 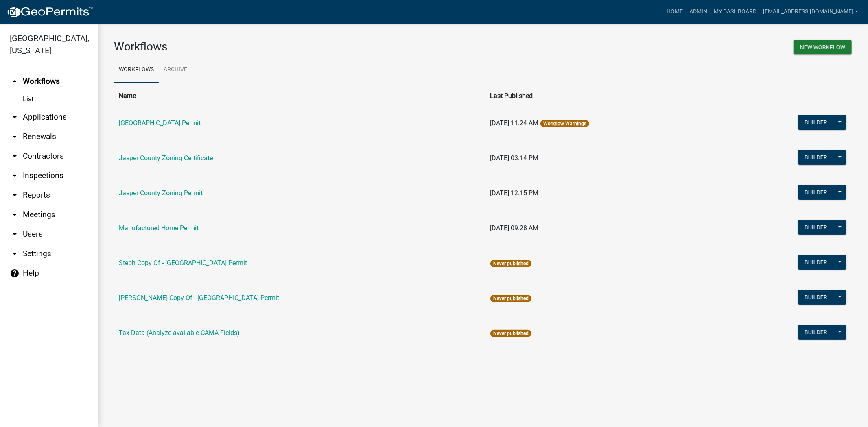 I want to click on a: Workflows, so click(x=136, y=70).